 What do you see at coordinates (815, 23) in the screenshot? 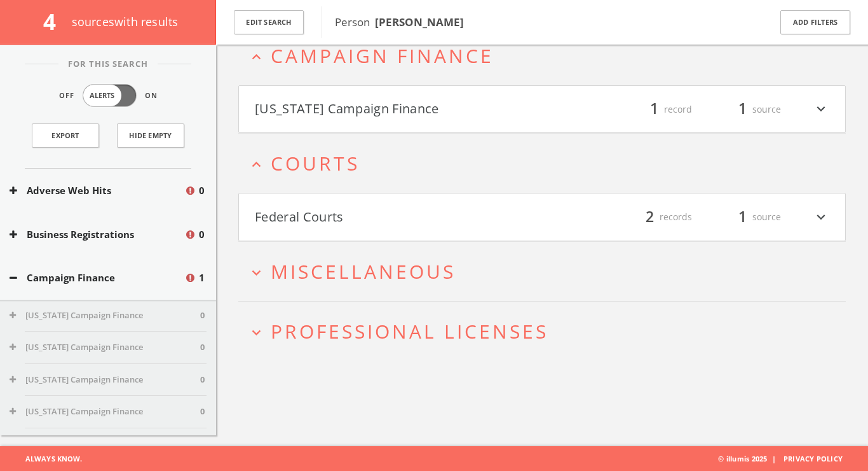
I see `button: Add Filters` at bounding box center [815, 23].